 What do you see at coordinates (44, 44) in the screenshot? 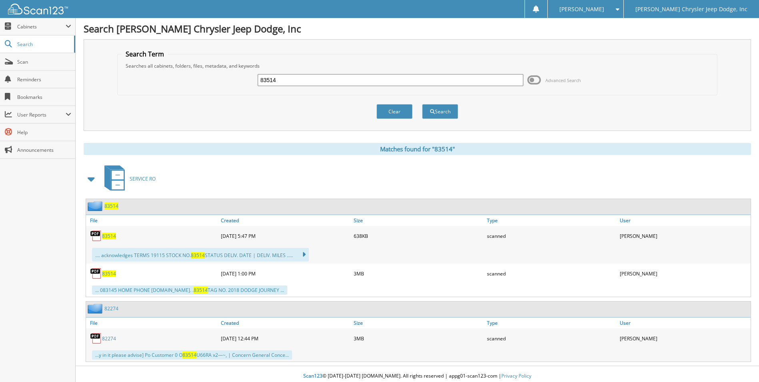
I see `span: Search` at bounding box center [44, 44].